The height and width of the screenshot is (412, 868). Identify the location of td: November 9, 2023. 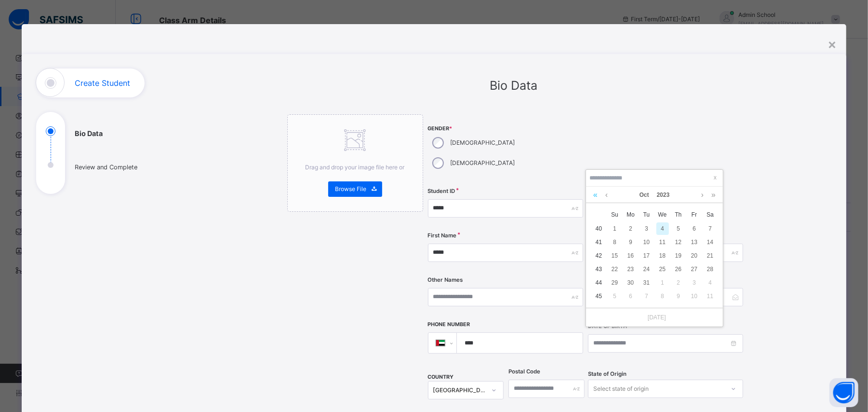
(679, 296).